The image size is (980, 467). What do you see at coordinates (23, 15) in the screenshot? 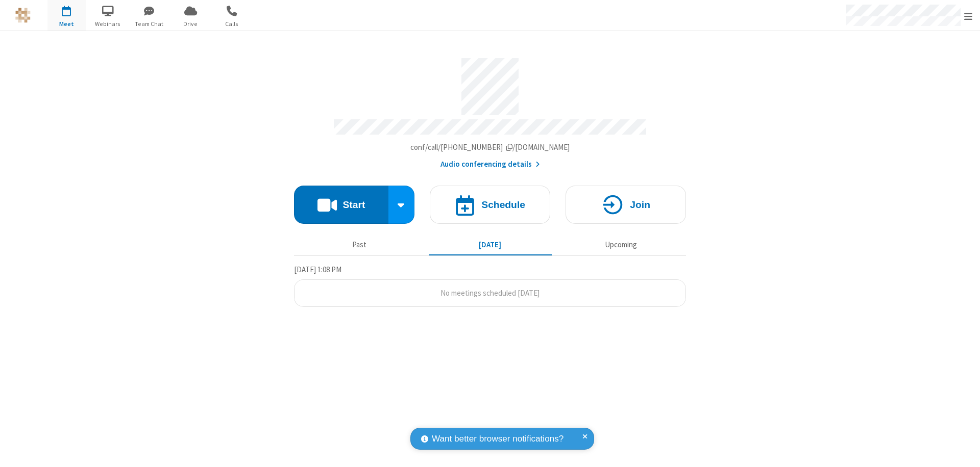
I see `img: QA Selenium DO NOT DELETE OR CHANGE` at bounding box center [23, 15].